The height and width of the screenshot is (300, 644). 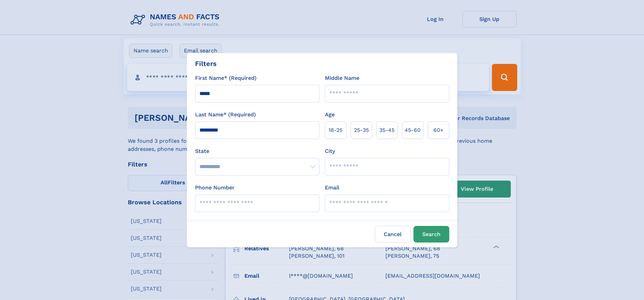 What do you see at coordinates (214, 187) in the screenshot?
I see `label: Phone Number` at bounding box center [214, 187].